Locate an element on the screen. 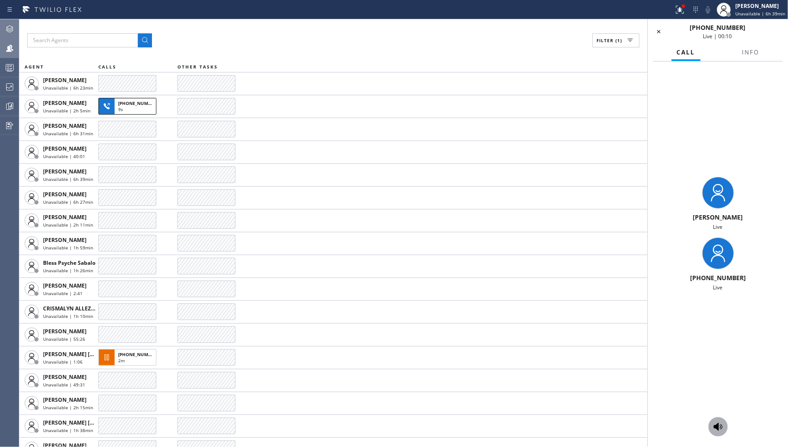  span: Unavailable | 6h 23min is located at coordinates (68, 88).